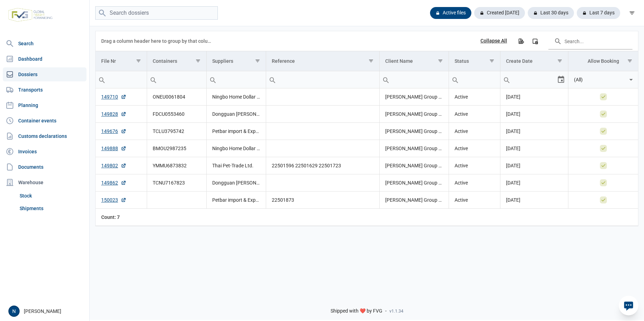  What do you see at coordinates (44, 121) in the screenshot?
I see `a: Container events` at bounding box center [44, 121].